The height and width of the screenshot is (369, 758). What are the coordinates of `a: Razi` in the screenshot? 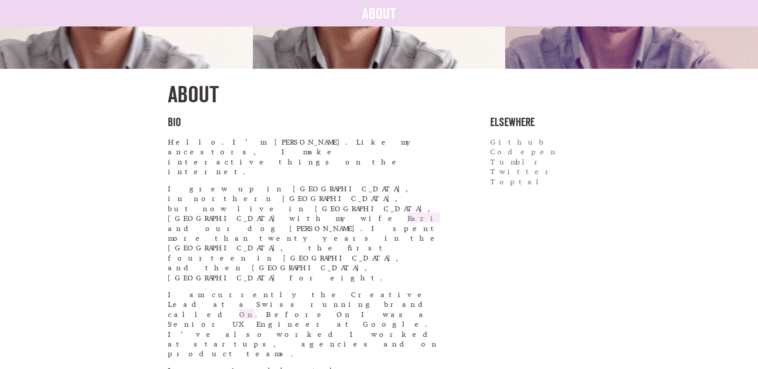 It's located at (424, 217).